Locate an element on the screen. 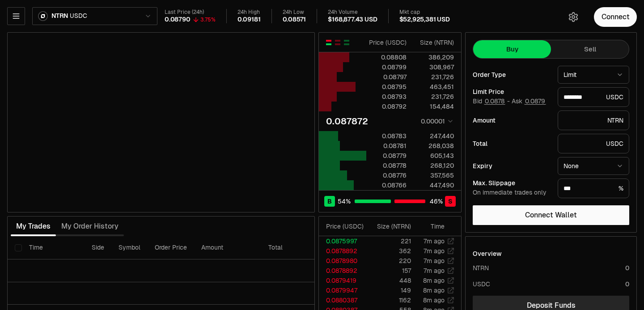 This screenshot has width=644, height=310. td: 448 is located at coordinates (389, 280).